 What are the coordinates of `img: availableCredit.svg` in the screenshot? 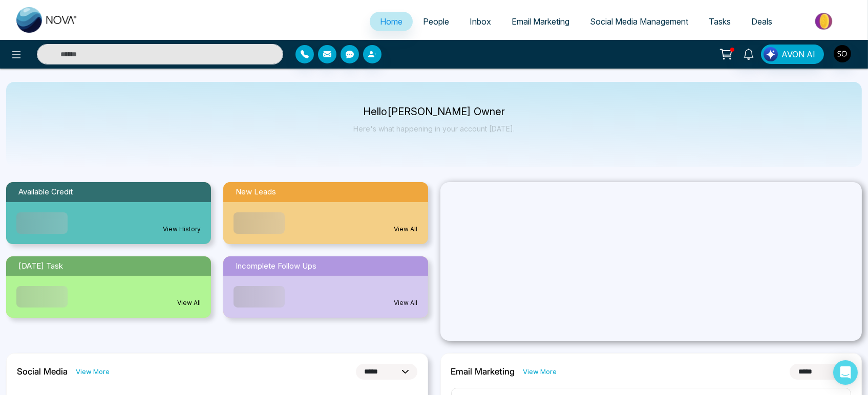 It's located at (23, 196).